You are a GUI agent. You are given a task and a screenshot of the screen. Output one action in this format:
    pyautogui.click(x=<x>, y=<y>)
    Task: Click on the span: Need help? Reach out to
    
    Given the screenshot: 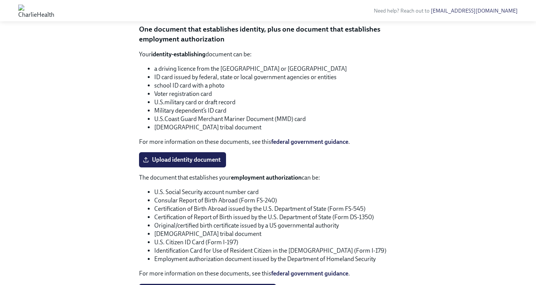 What is the action you would take?
    pyautogui.click(x=446, y=11)
    